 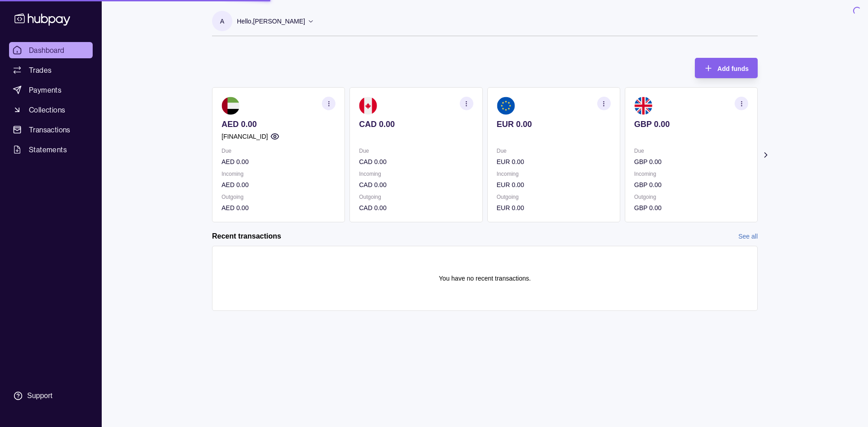 What do you see at coordinates (50, 90) in the screenshot?
I see `a: Payments` at bounding box center [50, 90].